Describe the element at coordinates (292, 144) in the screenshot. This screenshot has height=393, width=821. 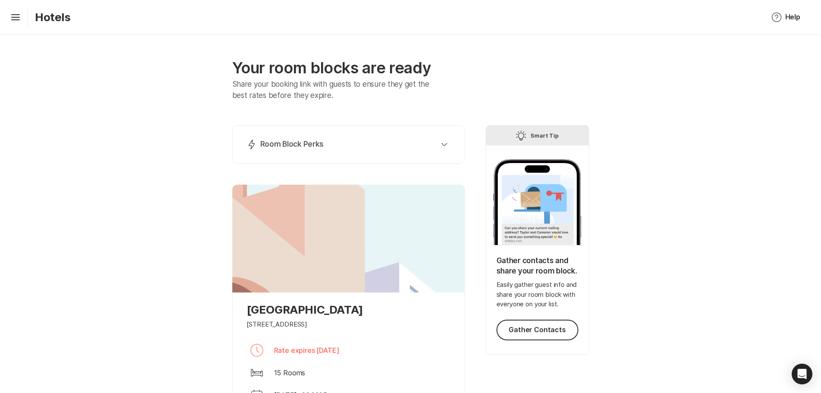
I see `p: Room Block Perks` at that location.